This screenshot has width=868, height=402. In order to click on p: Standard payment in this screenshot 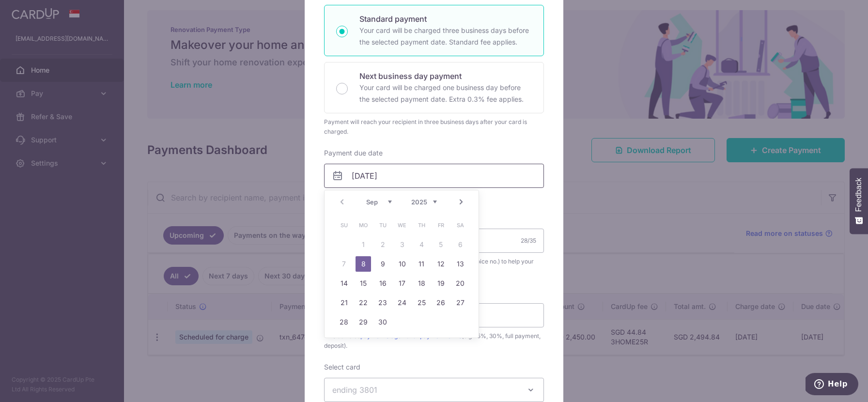, I will do `click(445, 19)`.